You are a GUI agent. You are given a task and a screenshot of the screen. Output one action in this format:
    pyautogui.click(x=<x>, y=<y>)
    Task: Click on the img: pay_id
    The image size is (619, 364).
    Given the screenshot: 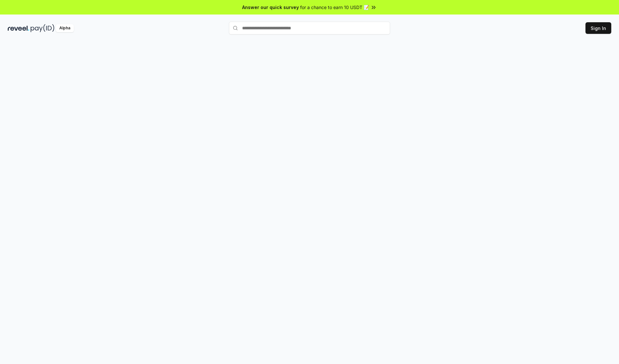 What is the action you would take?
    pyautogui.click(x=43, y=28)
    